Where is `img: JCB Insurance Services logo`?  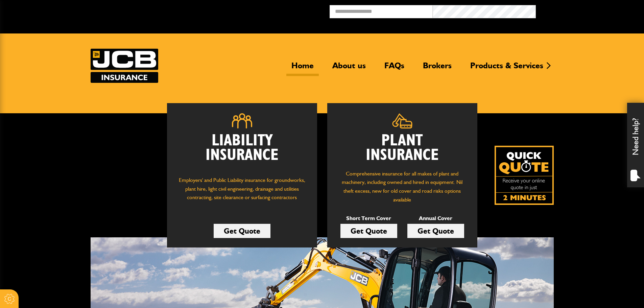 img: JCB Insurance Services logo is located at coordinates (124, 66).